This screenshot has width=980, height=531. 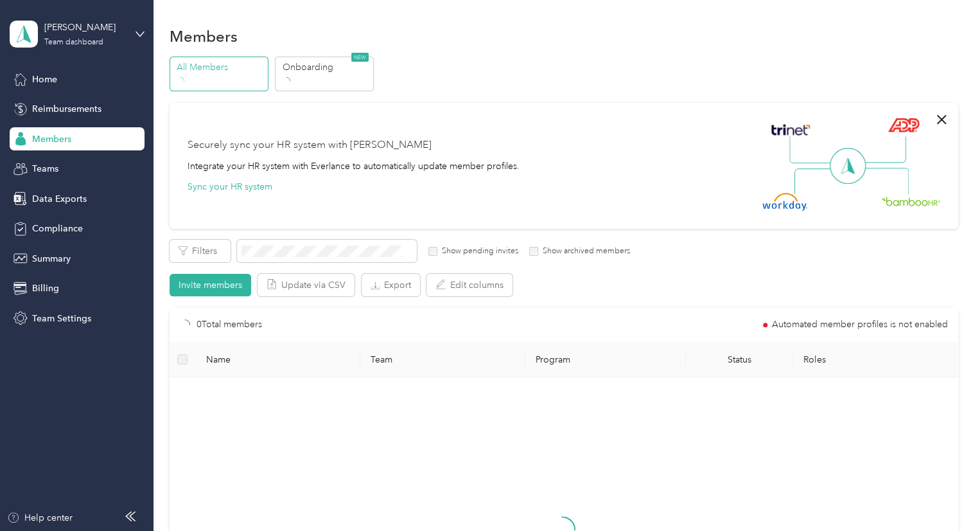 I want to click on div: Team dashboard, so click(x=74, y=42).